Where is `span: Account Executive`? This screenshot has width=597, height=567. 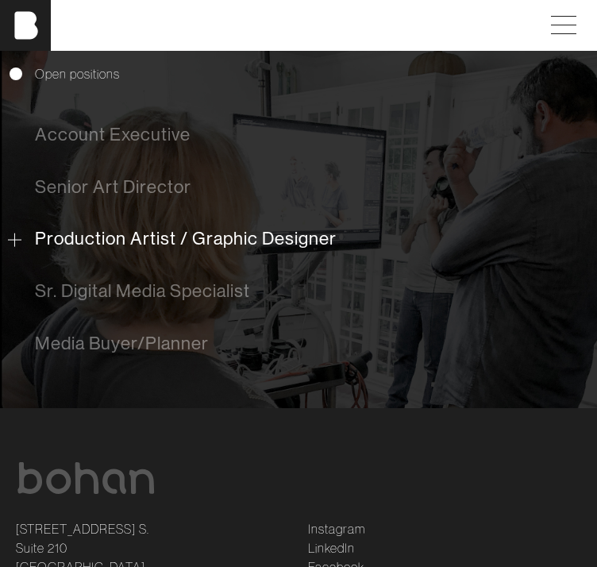
span: Account Executive is located at coordinates (113, 134).